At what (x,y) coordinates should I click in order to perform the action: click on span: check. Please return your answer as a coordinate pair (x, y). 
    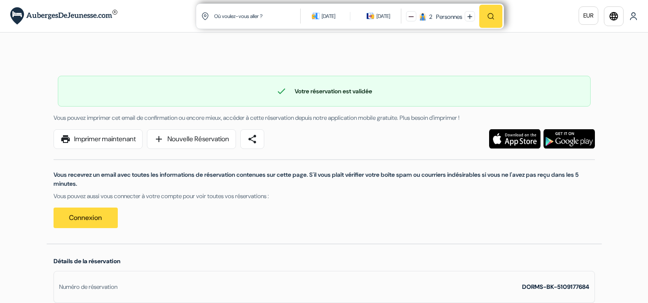
    Looking at the image, I should click on (281, 91).